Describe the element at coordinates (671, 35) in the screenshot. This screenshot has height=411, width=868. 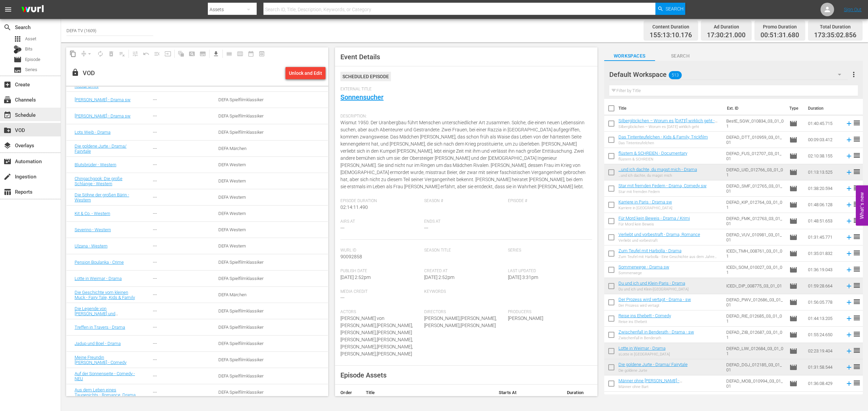
I see `span: 155:13:10.176` at that location.